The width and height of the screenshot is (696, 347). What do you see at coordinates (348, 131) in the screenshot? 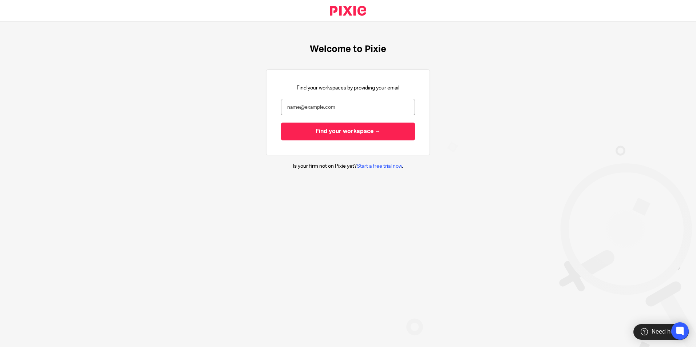
I see `input: Find your workspace →` at bounding box center [348, 131].